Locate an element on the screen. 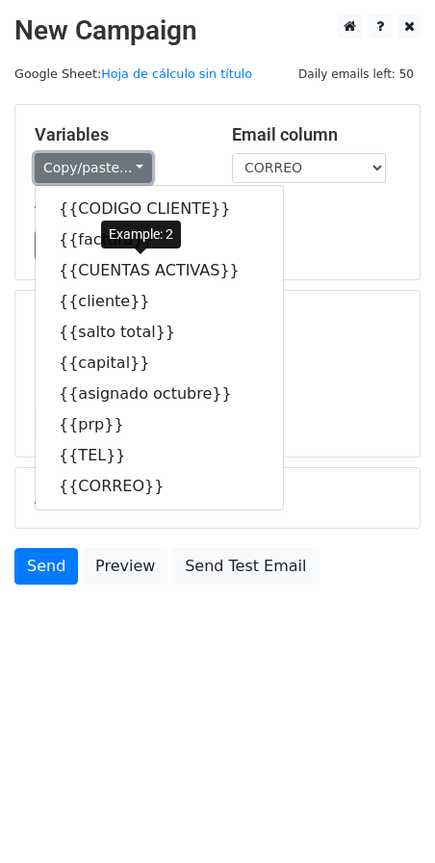 This screenshot has height=863, width=435. a: {{TEL}} is located at coordinates (159, 455).